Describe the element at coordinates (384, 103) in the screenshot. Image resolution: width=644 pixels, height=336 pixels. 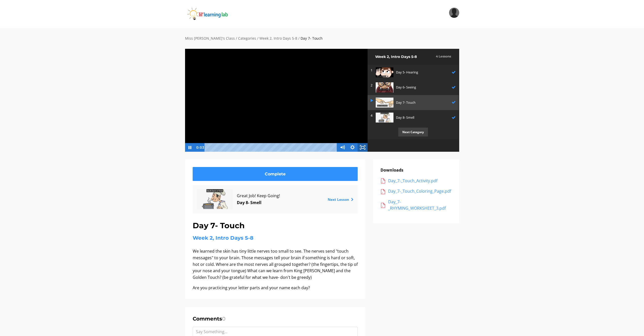
I see `img: i7854taoSOybrCBYFoFZ_5ba912658c33491c1c5a474d58dc0f7cb1ea85fb.jpg` at that location.